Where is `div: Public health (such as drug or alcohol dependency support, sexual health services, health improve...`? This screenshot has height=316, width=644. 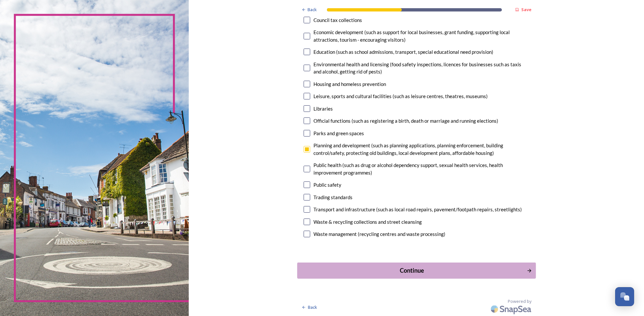
div: Public health (such as drug or alcohol dependency support, sexual health services, health improve... is located at coordinates (421, 169).